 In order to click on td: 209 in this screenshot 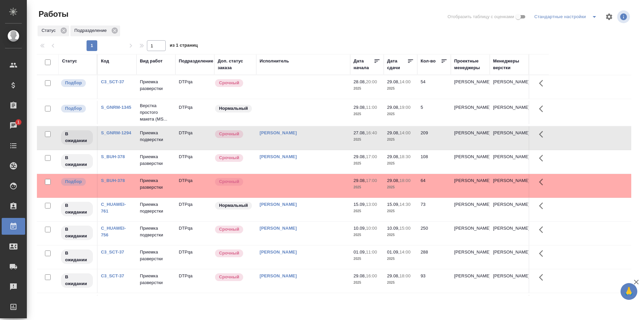, I will do `click(434, 138)`.